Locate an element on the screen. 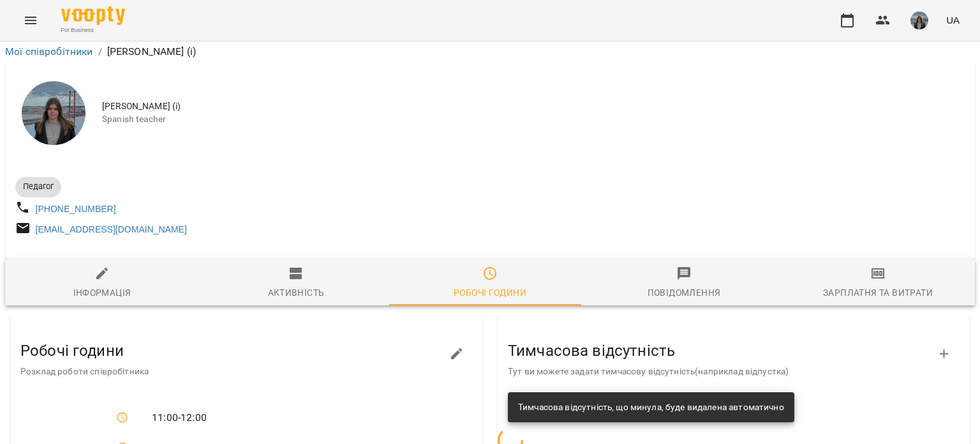 This screenshot has width=980, height=444. p: Розклад роботи співробітника is located at coordinates (236, 372).